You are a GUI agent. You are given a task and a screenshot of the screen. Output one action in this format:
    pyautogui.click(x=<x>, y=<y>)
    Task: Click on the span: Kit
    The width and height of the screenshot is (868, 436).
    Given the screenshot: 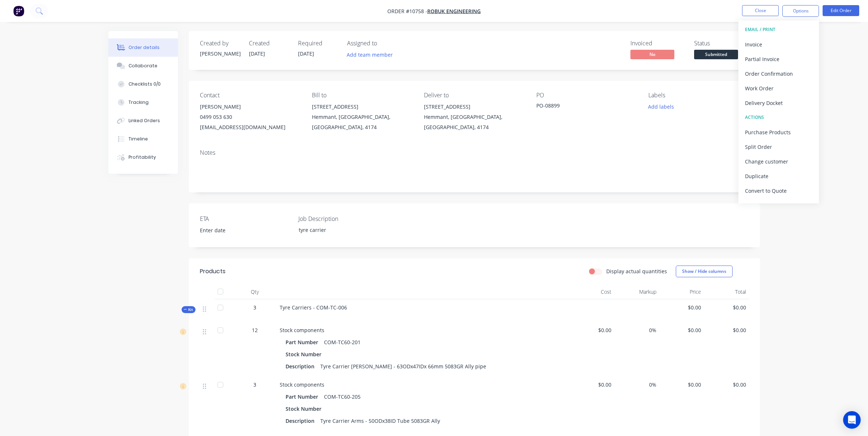 What is the action you would take?
    pyautogui.click(x=189, y=310)
    